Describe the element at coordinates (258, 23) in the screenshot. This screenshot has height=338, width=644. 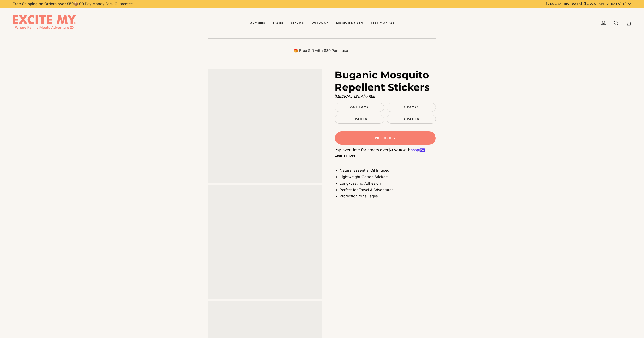
I see `div: Gummies` at that location.